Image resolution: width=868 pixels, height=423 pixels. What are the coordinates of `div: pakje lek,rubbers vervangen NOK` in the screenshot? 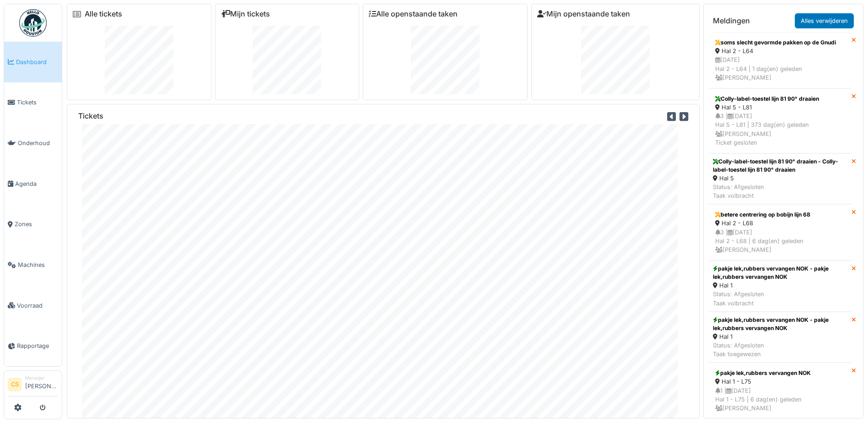 It's located at (780, 373).